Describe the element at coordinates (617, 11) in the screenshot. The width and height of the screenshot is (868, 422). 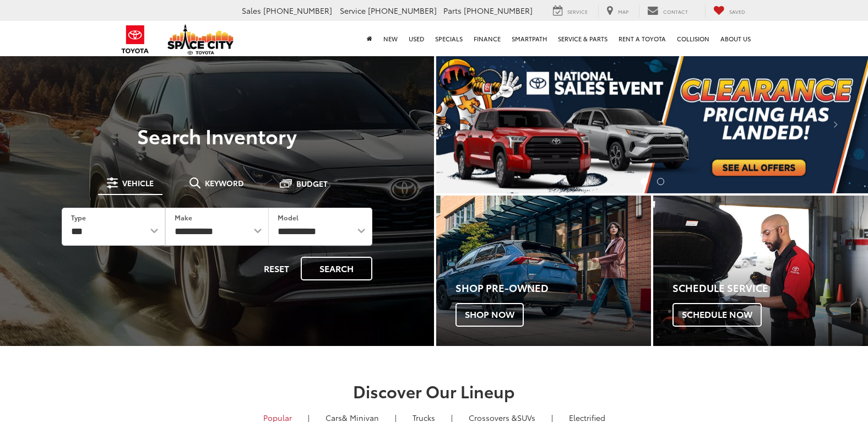
I see `a: Map` at that location.